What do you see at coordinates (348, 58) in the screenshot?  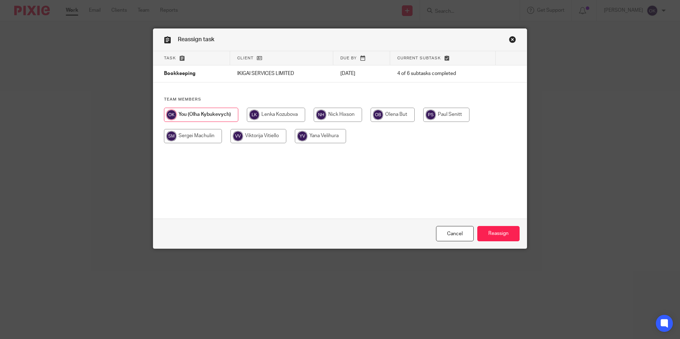 I see `span: Due by` at bounding box center [348, 58].